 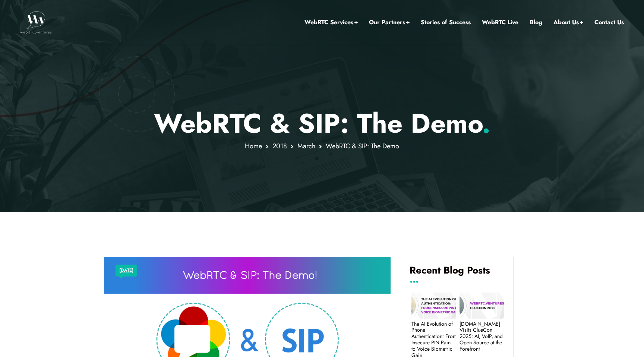 I want to click on a: About Us, so click(x=568, y=22).